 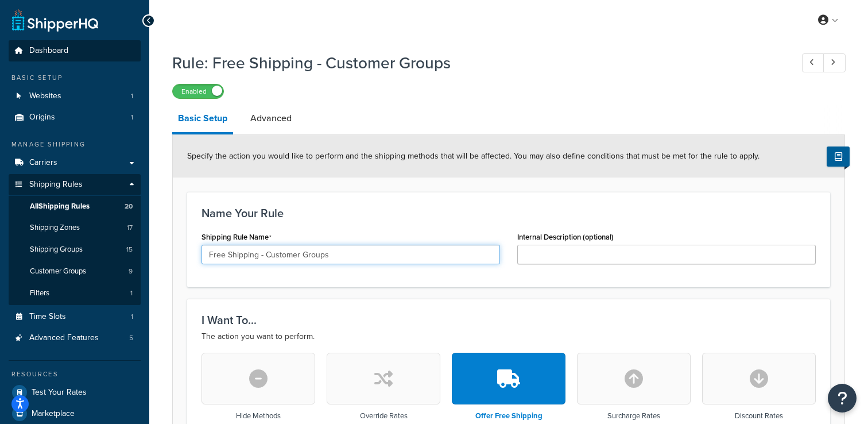 What do you see at coordinates (131, 271) in the screenshot?
I see `span: 9` at bounding box center [131, 271].